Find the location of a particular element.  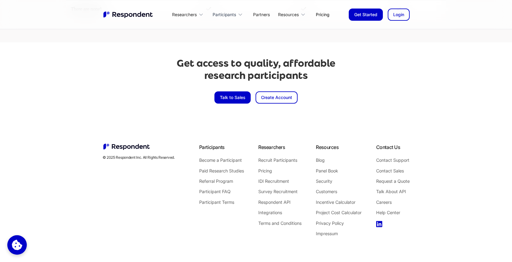

a: Incentive Calculator is located at coordinates (338, 202).